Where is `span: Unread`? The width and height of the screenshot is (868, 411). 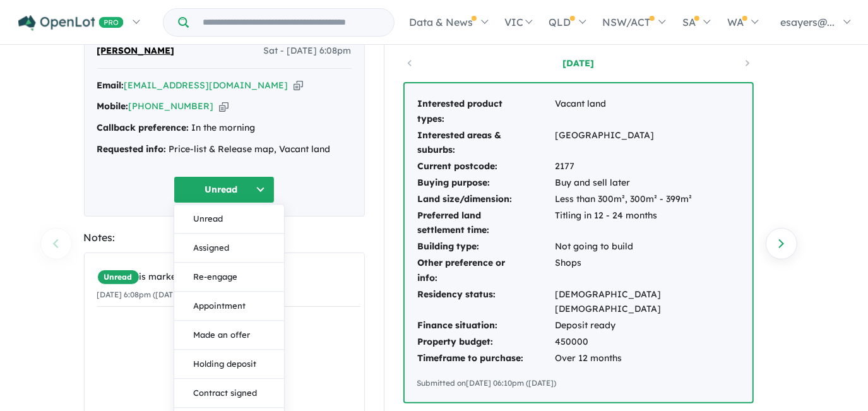
span: Unread is located at coordinates (118, 277).